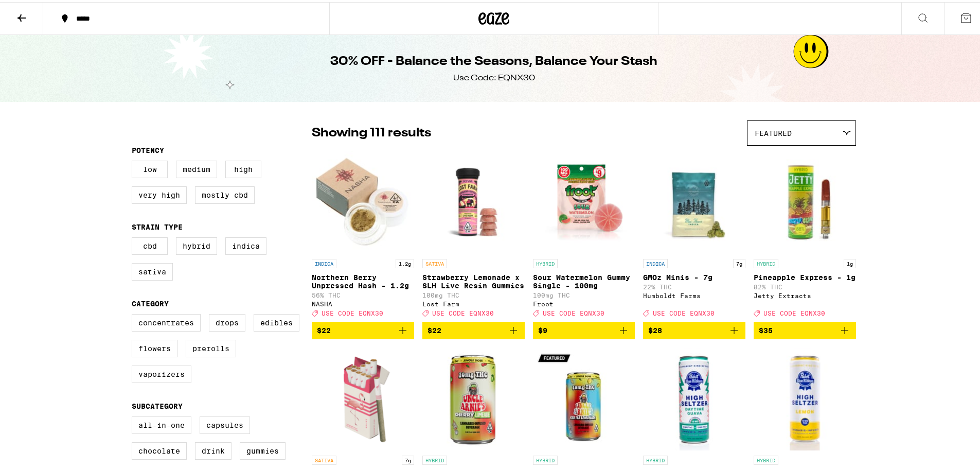 The width and height of the screenshot is (980, 469). I want to click on label: Very High, so click(159, 193).